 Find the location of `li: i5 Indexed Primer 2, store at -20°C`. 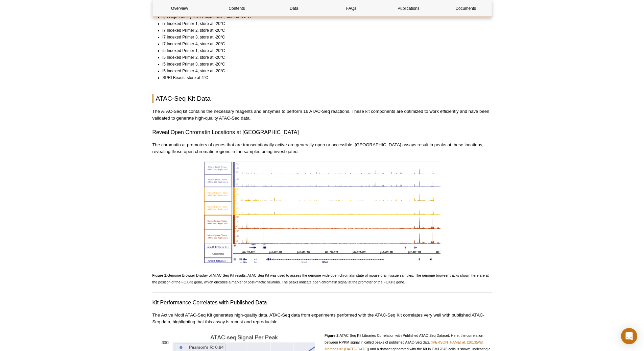

li: i5 Indexed Primer 2, store at -20°C is located at coordinates (324, 57).